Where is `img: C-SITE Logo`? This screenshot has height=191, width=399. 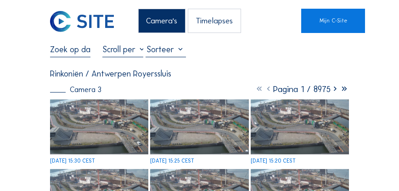
img: C-SITE Logo is located at coordinates (82, 22).